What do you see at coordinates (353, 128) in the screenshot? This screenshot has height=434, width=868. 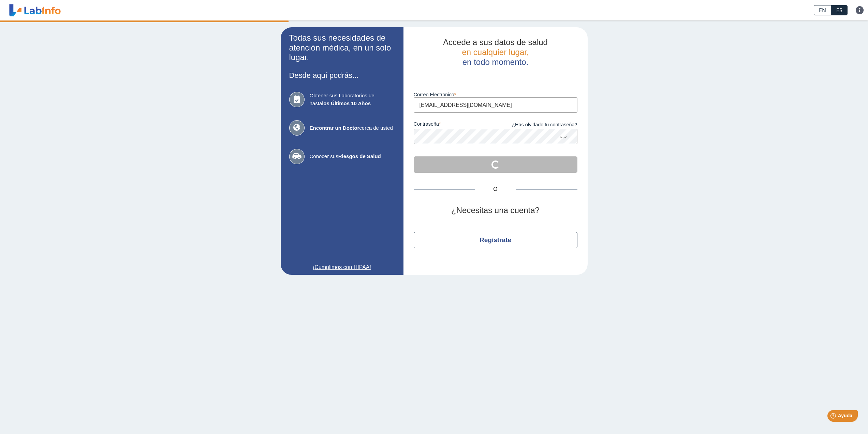 I see `span: cerca de usted` at bounding box center [353, 128].